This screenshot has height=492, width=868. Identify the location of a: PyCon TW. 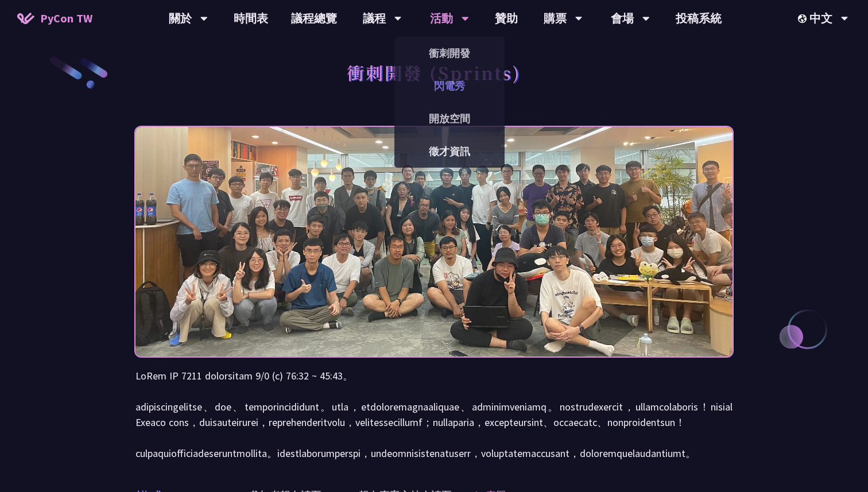
(54, 18).